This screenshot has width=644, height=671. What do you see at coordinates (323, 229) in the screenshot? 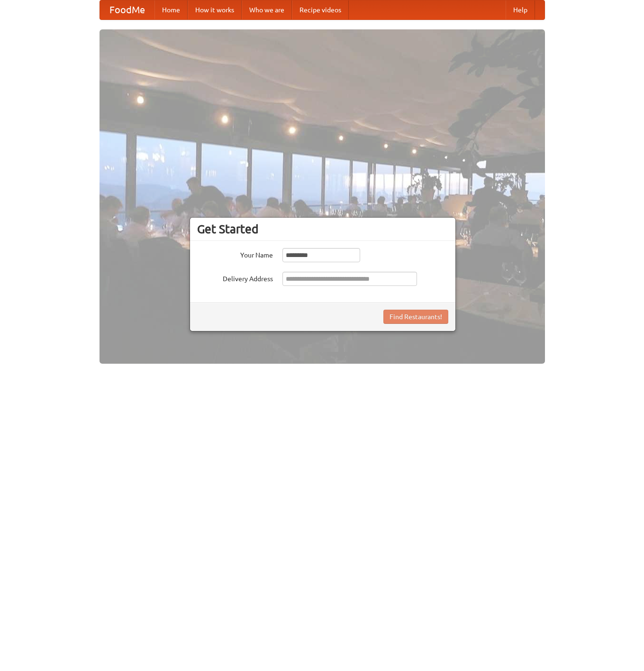
I see `h3: Get Started` at bounding box center [323, 229].